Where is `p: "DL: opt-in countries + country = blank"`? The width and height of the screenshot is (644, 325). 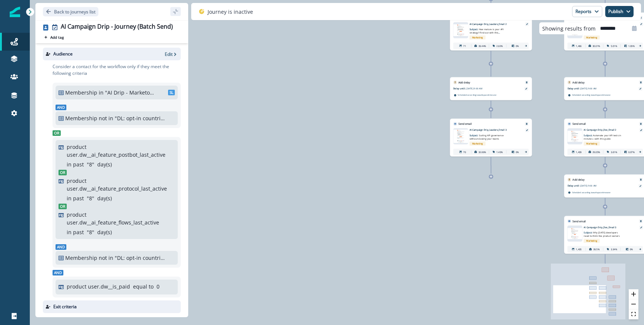
p: "DL: opt-in countries + country = blank" is located at coordinates (140, 258).